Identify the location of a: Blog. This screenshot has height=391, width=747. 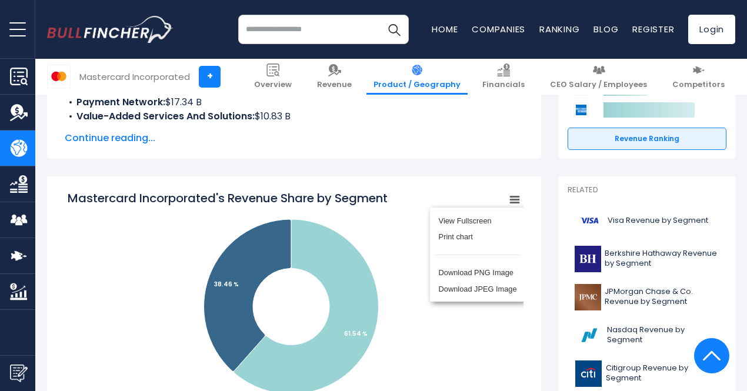
(606, 29).